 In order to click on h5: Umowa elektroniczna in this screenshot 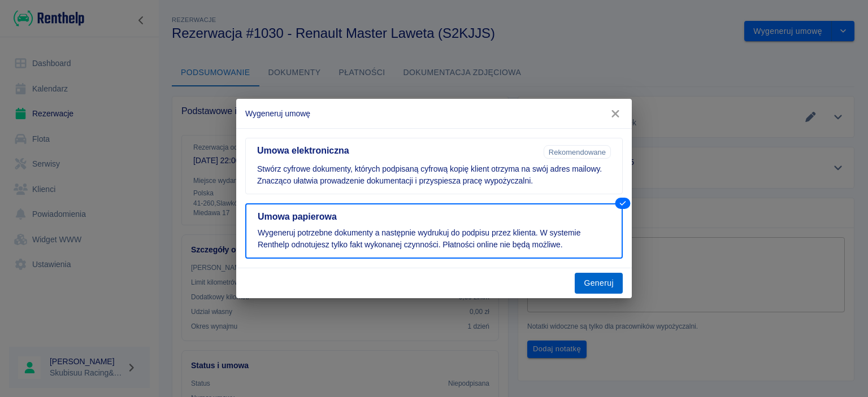, I will do `click(398, 151)`.